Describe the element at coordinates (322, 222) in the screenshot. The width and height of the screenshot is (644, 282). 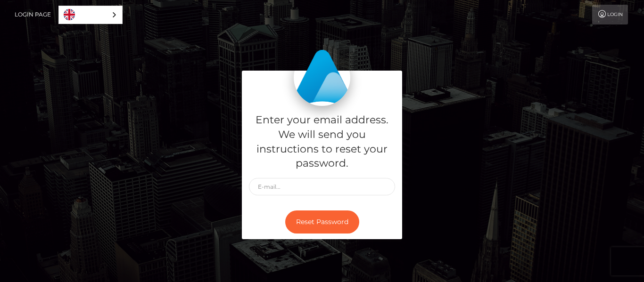
I see `button: Reset Password` at that location.